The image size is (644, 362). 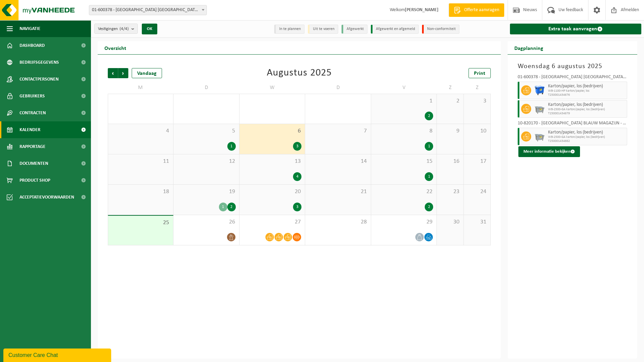 What do you see at coordinates (404, 88) in the screenshot?
I see `td: V` at bounding box center [404, 88].